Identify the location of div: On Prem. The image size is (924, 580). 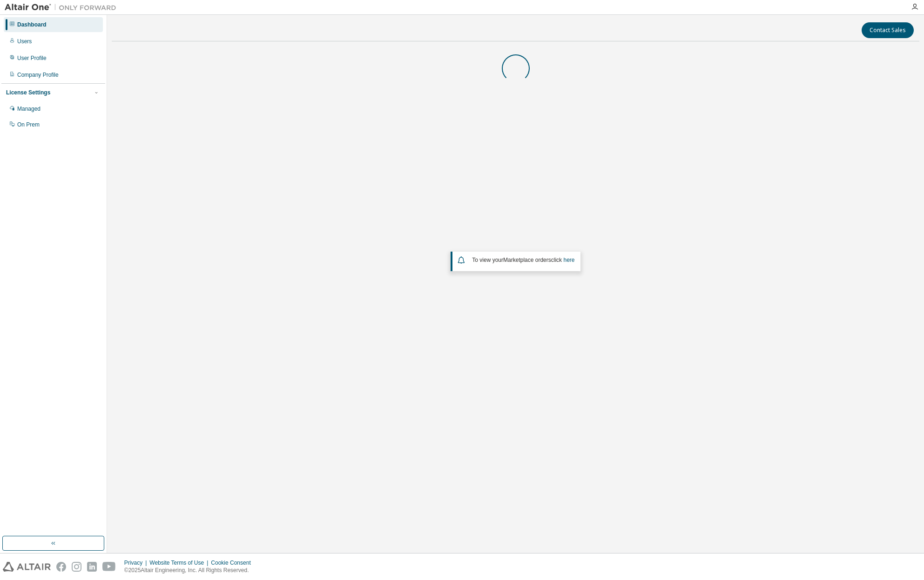
(28, 125).